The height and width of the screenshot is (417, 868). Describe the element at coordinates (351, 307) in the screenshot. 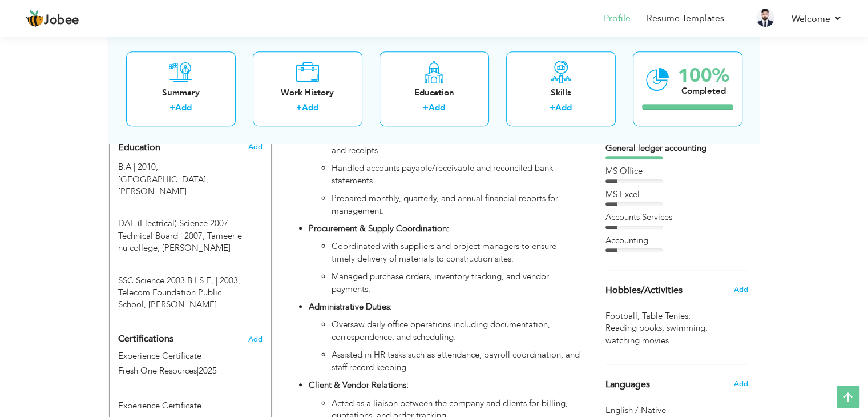

I see `strong: Administrative Duties:` at that location.